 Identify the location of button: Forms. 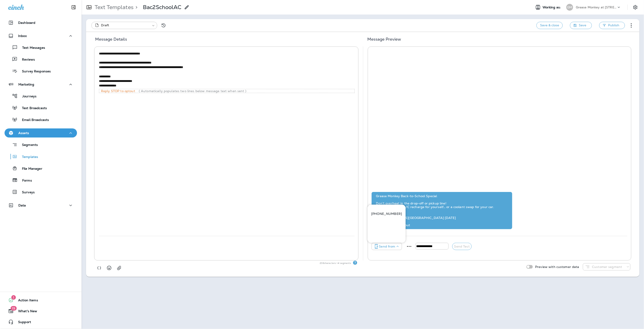
(40, 180).